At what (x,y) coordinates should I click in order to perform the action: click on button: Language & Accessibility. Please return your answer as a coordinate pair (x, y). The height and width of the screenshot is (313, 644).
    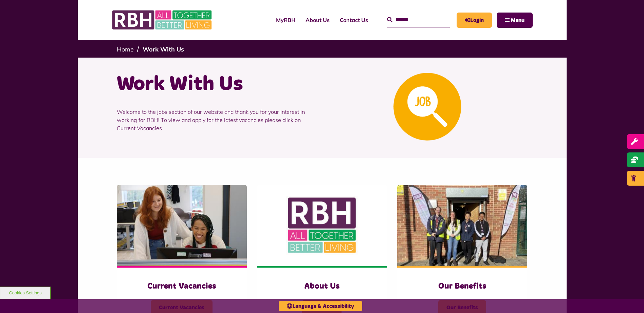
    Looking at the image, I should click on (320, 306).